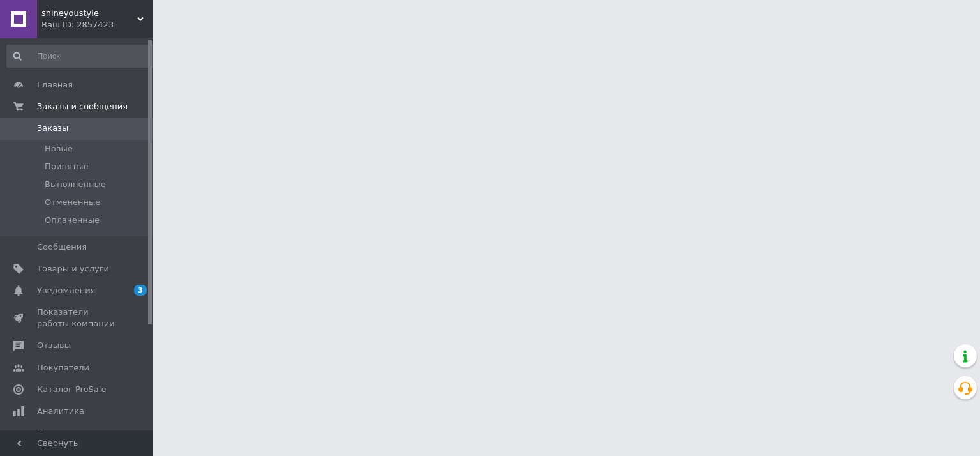 The width and height of the screenshot is (980, 456). I want to click on span: Главная, so click(55, 85).